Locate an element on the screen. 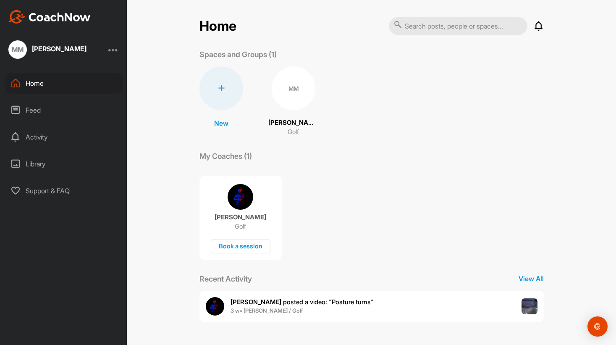  img: post image is located at coordinates (530, 306).